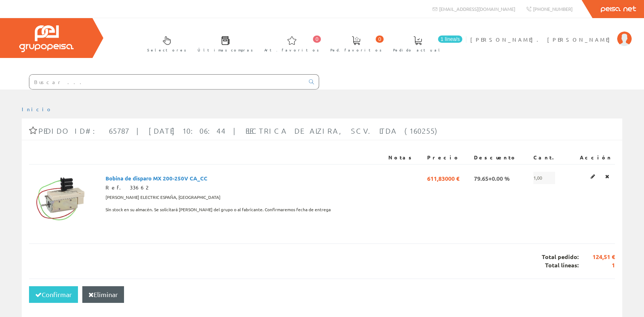 This screenshot has height=317, width=644. I want to click on a: Eliminar, so click(607, 176).